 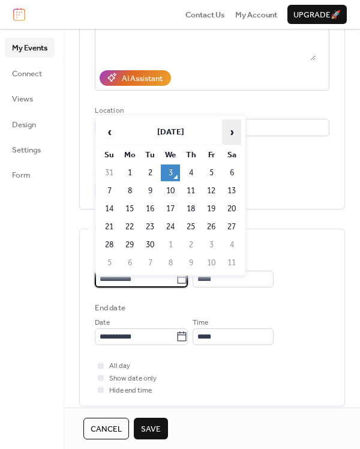 What do you see at coordinates (232, 155) in the screenshot?
I see `th: Sa` at bounding box center [232, 155].